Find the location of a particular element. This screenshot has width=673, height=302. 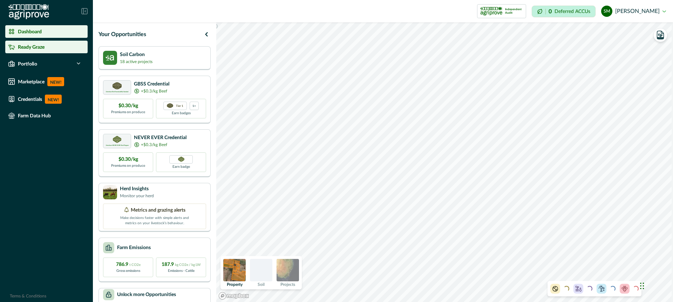

p: 0 is located at coordinates (550, 12).